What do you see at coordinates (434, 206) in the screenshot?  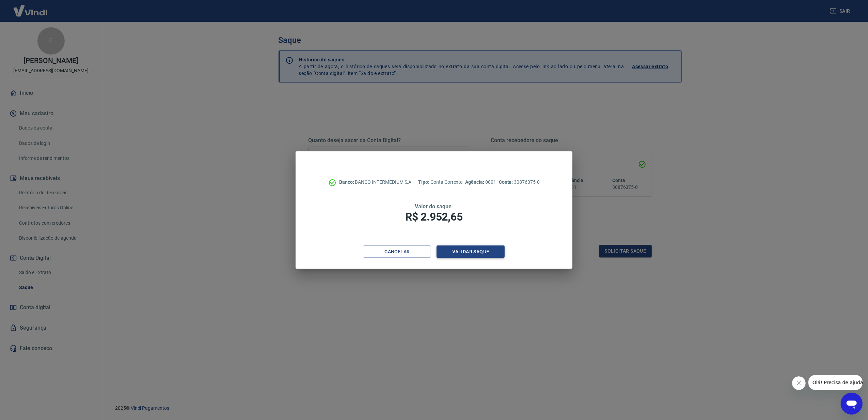 I see `span: Valor do saque:` at bounding box center [434, 206].